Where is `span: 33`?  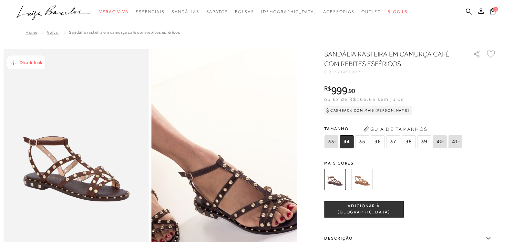 span: 33 is located at coordinates (331, 142).